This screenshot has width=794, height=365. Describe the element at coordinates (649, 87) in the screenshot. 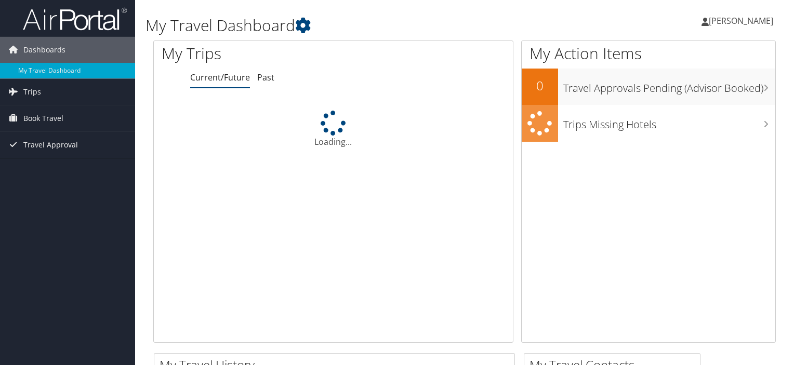

I see `a: 0Travel Approvals Pending (Advisor Booked)` at that location.